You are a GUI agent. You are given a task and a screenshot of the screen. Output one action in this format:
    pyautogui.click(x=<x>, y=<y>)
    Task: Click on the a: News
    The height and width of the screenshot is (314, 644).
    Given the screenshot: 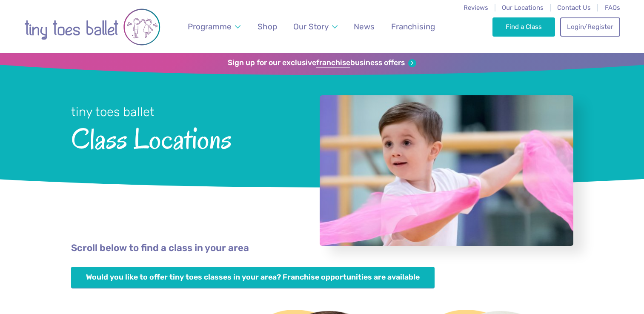 What is the action you would take?
    pyautogui.click(x=365, y=26)
    